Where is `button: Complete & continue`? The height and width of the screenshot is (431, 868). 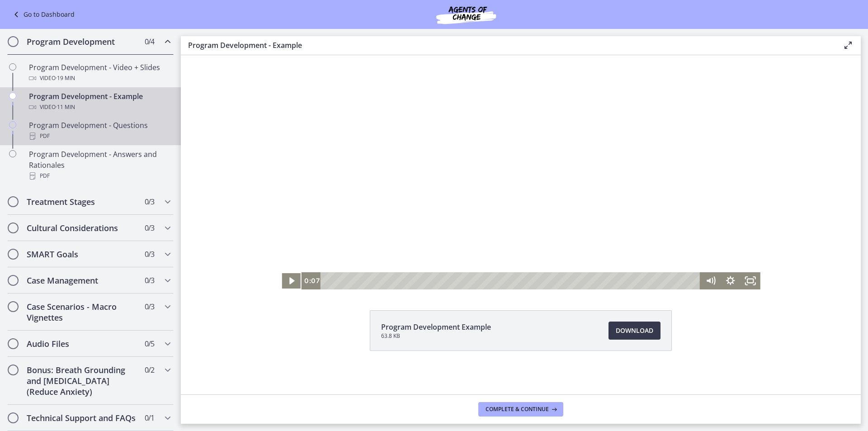 button: Complete & continue is located at coordinates (521, 410).